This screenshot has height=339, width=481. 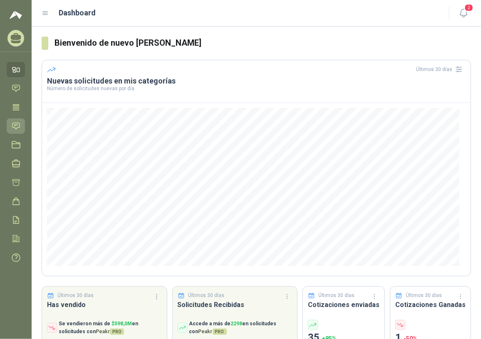 I want to click on p: Se vendieron más de en solicitudes con, so click(x=110, y=328).